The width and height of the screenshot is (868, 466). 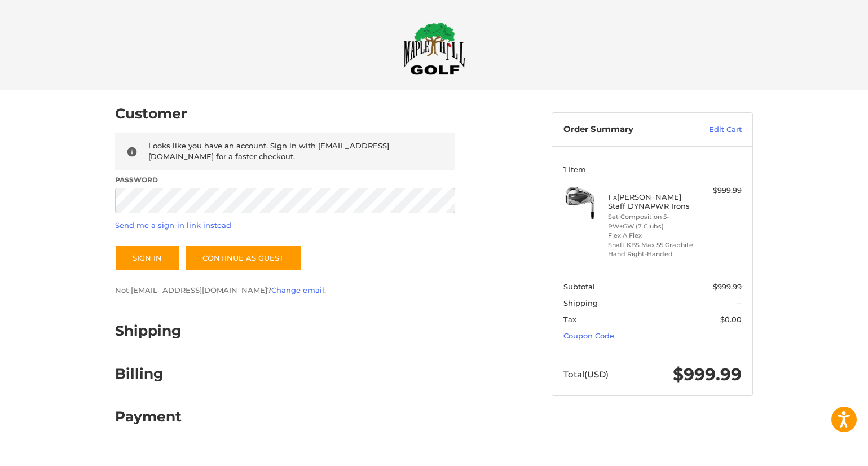 What do you see at coordinates (719, 191) in the screenshot?
I see `div: $999.99` at bounding box center [719, 191].